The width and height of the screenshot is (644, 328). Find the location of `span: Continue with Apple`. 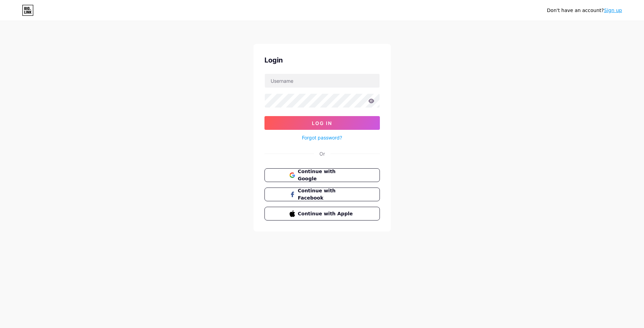

span: Continue with Apple is located at coordinates (326, 214).